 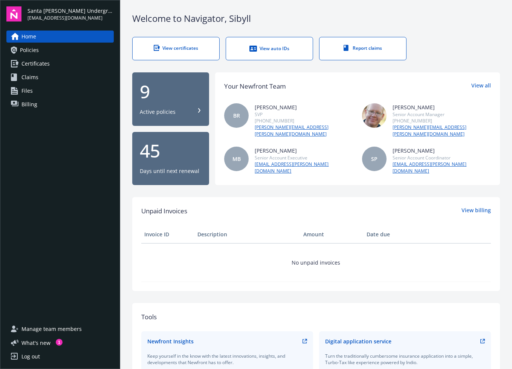 I want to click on img: photo, so click(x=374, y=115).